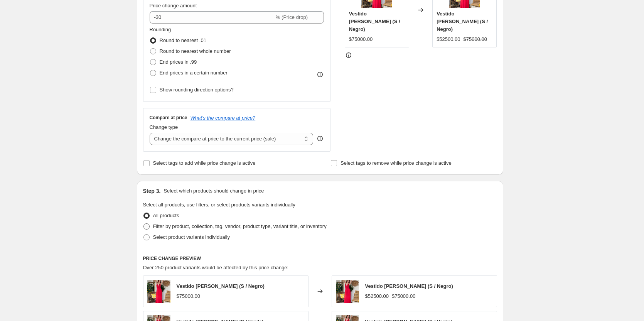  I want to click on h6: PRICE CHANGE PREVIEW, so click(320, 258).